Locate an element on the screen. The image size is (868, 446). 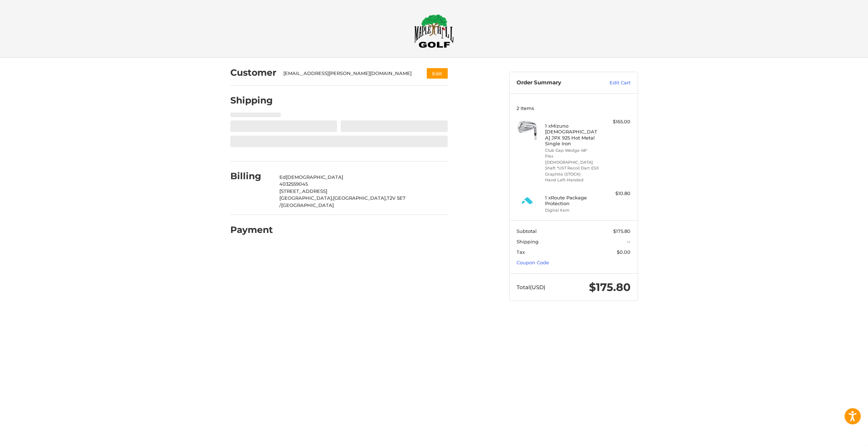
span: $0.00 is located at coordinates (624, 253).